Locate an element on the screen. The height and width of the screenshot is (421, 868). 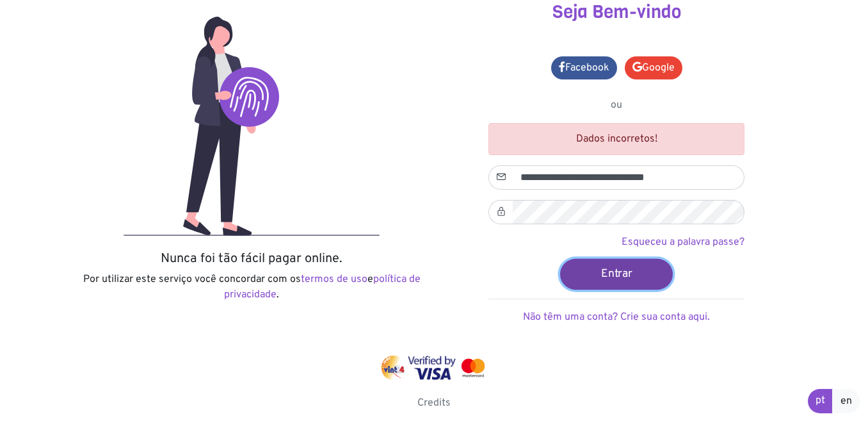
p: Por utilizar este serviço você concordar com os e . is located at coordinates (252, 287).